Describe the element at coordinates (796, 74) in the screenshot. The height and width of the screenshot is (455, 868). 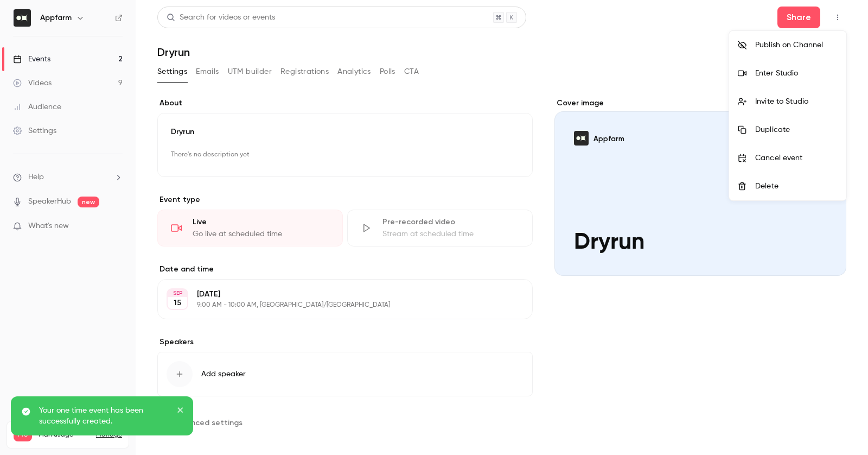
I see `div: Enter Studio` at that location.